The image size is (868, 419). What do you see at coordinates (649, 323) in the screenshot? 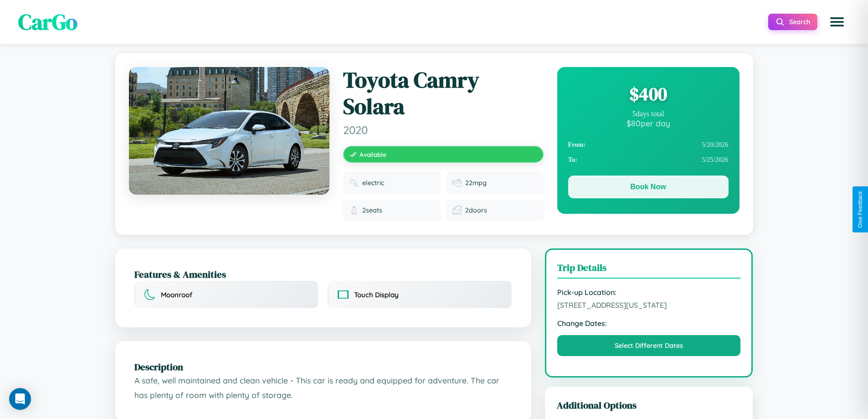
I see `strong: Change Dates:` at bounding box center [649, 323].